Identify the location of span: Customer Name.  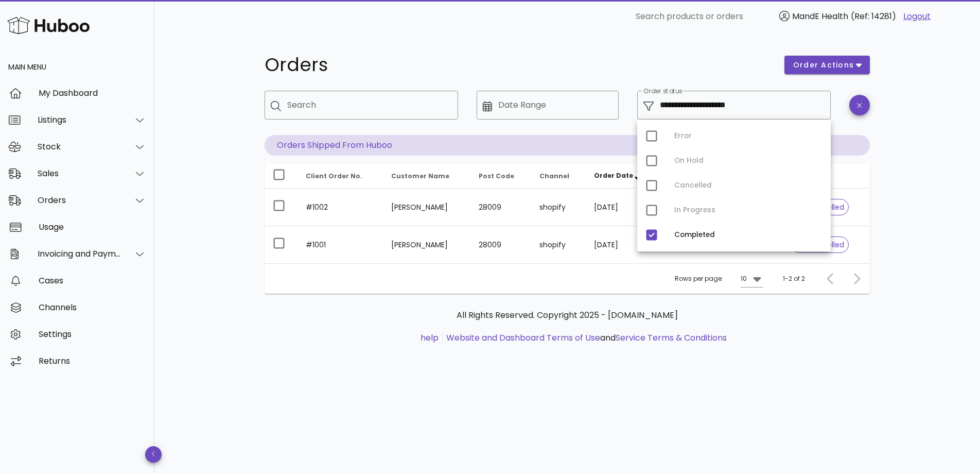
(420, 176).